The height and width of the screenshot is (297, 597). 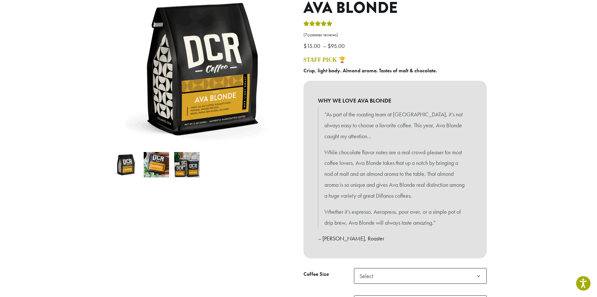 What do you see at coordinates (126, 165) in the screenshot?
I see `img: Ava Blonde` at bounding box center [126, 165].